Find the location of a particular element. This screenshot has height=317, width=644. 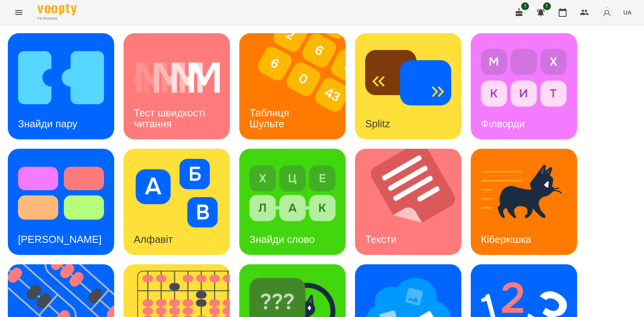

img: Кіберкішка is located at coordinates (524, 194).